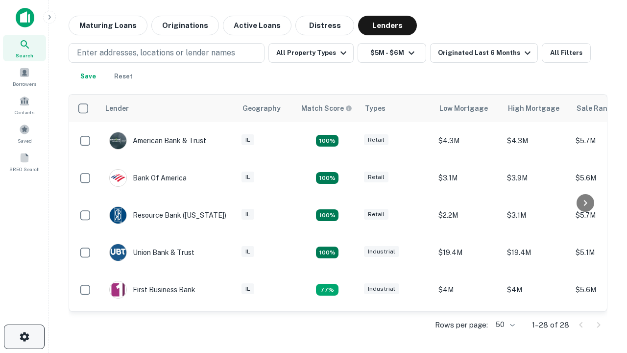  Describe the element at coordinates (266, 108) in the screenshot. I see `th: Geography` at that location.